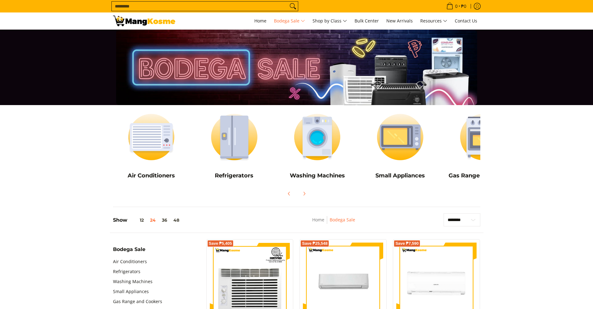 This screenshot has width=593, height=309. Describe the element at coordinates (367, 21) in the screenshot. I see `span: Bulk Center` at that location.